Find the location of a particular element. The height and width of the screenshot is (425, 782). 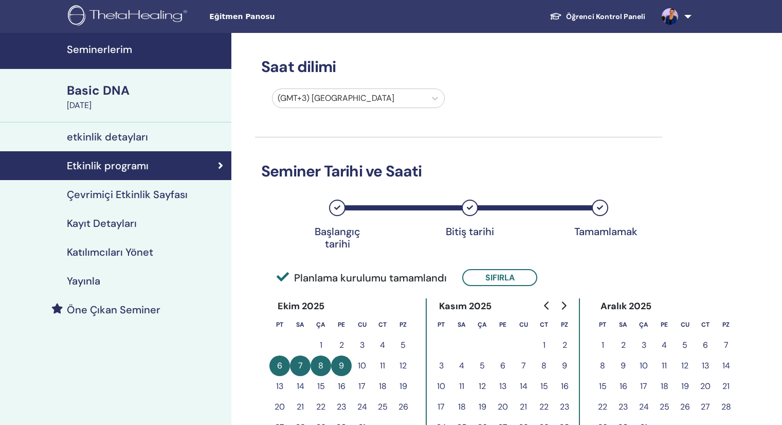

img: graduation-cap-white.svg is located at coordinates (556, 16).